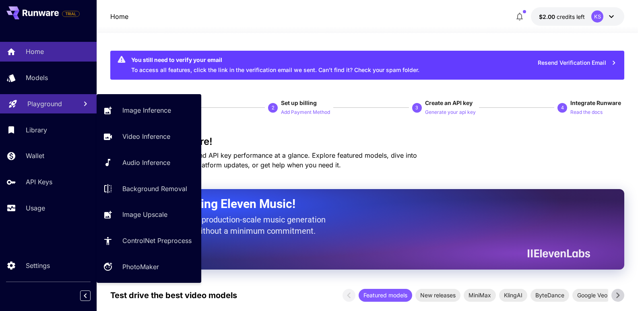 This screenshot has height=311, width=644. I want to click on p: Settings, so click(38, 266).